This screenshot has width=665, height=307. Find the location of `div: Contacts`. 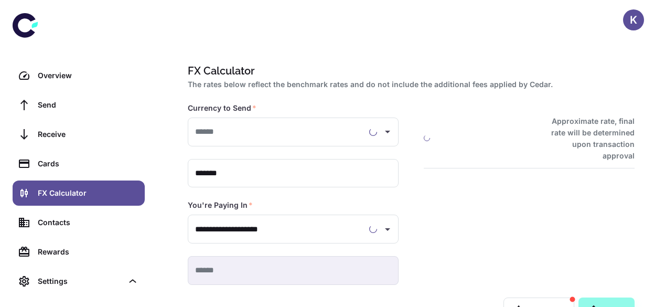

div: Contacts is located at coordinates (88, 222).